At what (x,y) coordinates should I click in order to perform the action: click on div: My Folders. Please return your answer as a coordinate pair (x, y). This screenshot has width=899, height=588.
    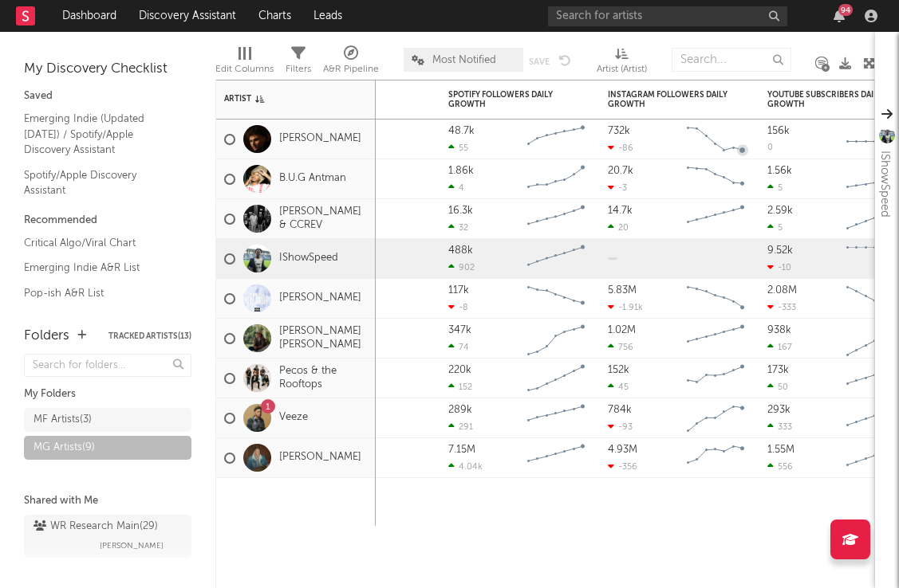
    Looking at the image, I should click on (108, 395).